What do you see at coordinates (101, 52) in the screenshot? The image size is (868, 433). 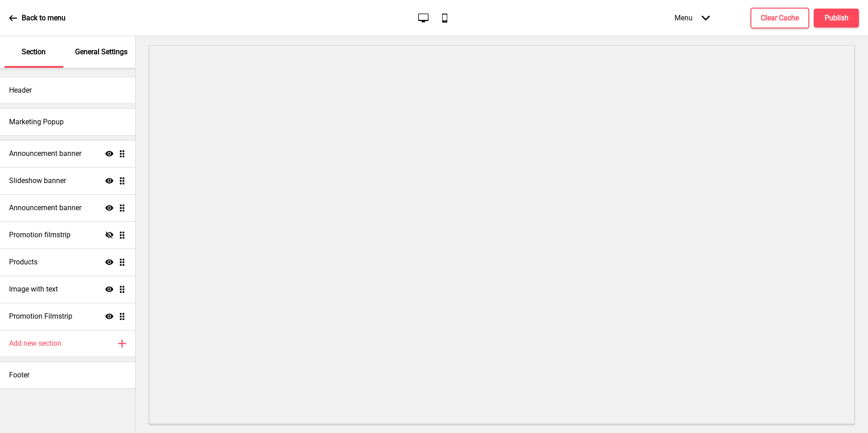 I see `p: General Settings` at bounding box center [101, 52].